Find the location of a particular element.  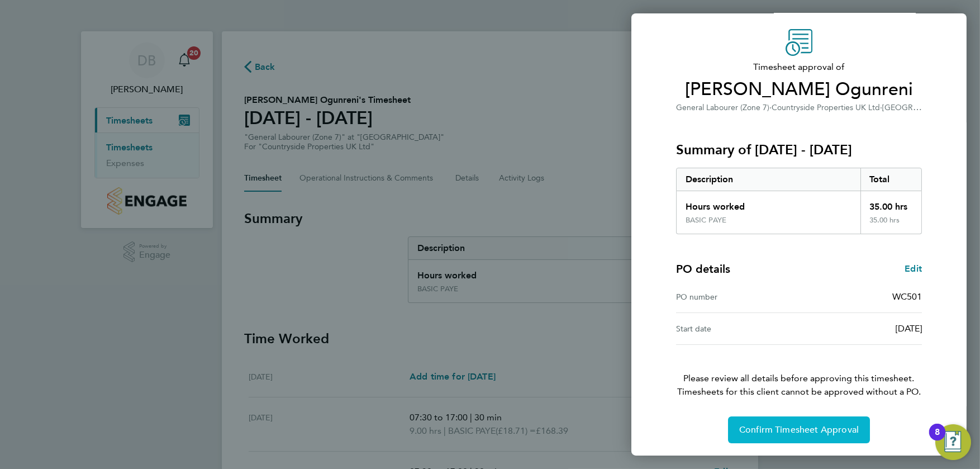

span: General Labourer (Zone 7) is located at coordinates (723, 108).